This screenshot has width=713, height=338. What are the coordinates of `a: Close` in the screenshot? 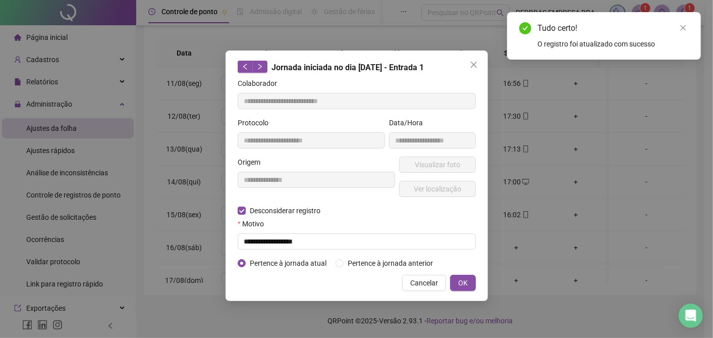 It's located at (684, 28).